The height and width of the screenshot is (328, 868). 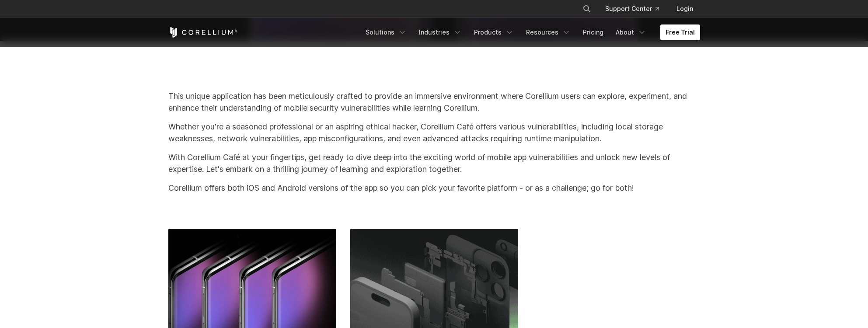 I want to click on a: Pricing, so click(x=593, y=32).